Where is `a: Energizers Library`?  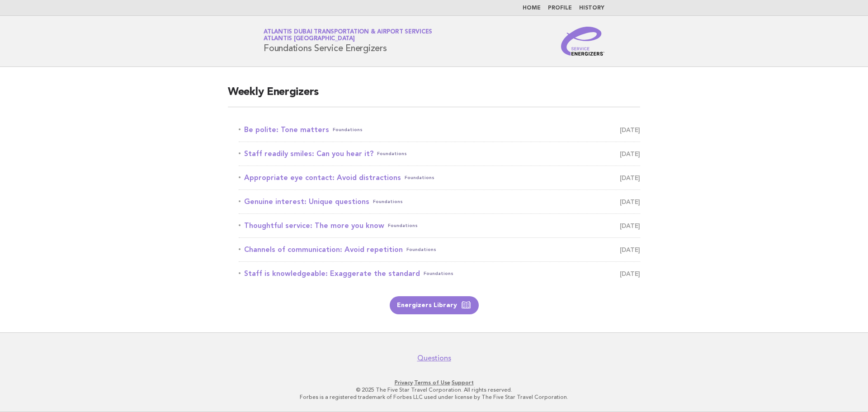
a: Energizers Library is located at coordinates (434, 306).